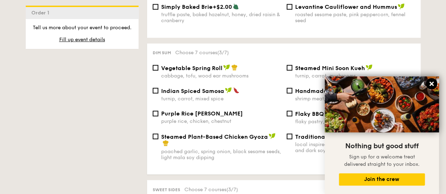  What do you see at coordinates (193, 91) in the screenshot?
I see `span: Indian Spiced Samosa` at bounding box center [193, 91].